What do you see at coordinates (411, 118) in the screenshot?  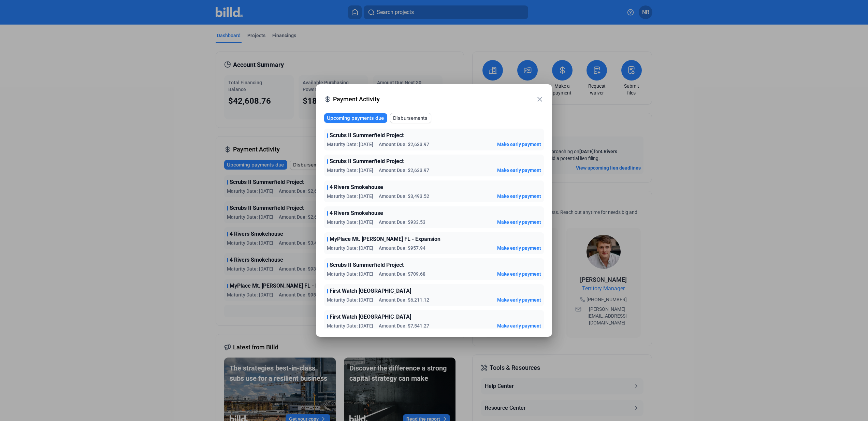 I see `button: Disbursements` at bounding box center [411, 118].